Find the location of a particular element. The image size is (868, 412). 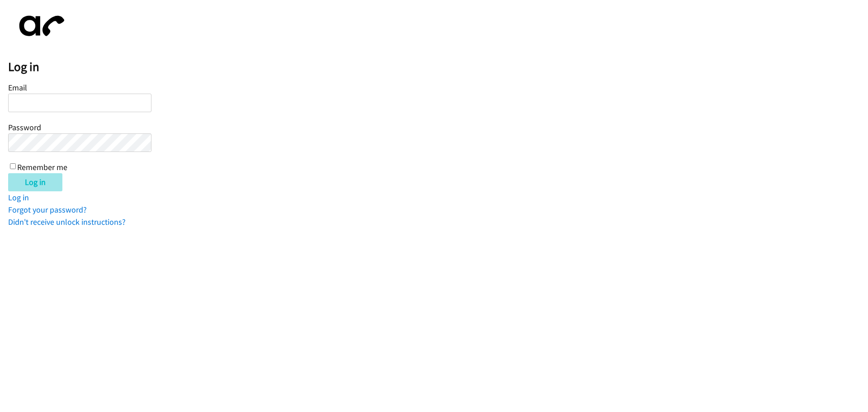

label: Remember me is located at coordinates (42, 167).